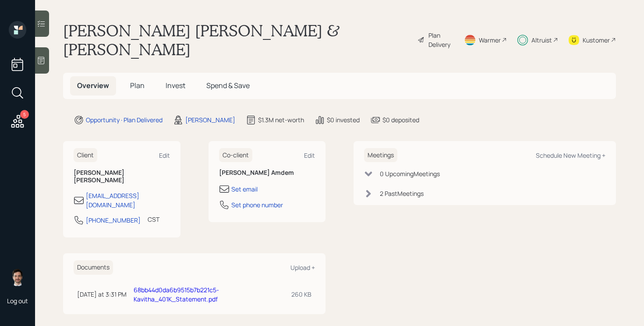 This screenshot has width=644, height=326. Describe the element at coordinates (17, 277) in the screenshot. I see `img: jonah-coleman-headshot.png` at that location.